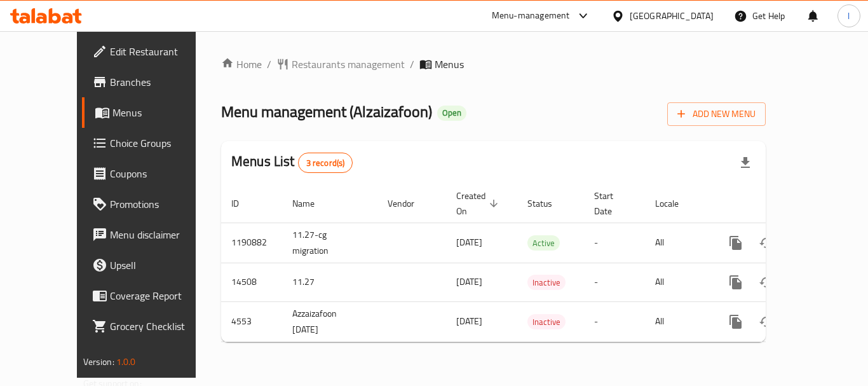 Image resolution: width=868 pixels, height=386 pixels. Describe the element at coordinates (161, 52) in the screenshot. I see `span: Edit Restaurant` at that location.